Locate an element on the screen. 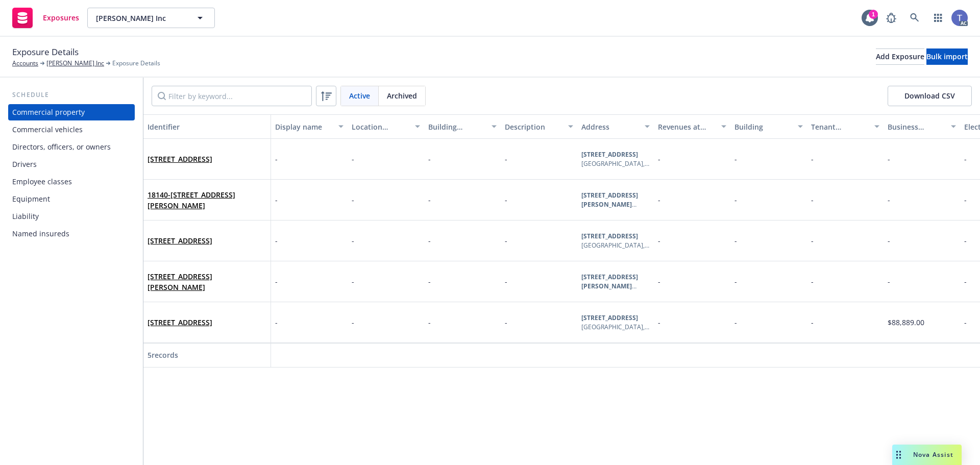 This screenshot has height=465, width=980. div: Business personal property (BPP) is located at coordinates (916, 127).